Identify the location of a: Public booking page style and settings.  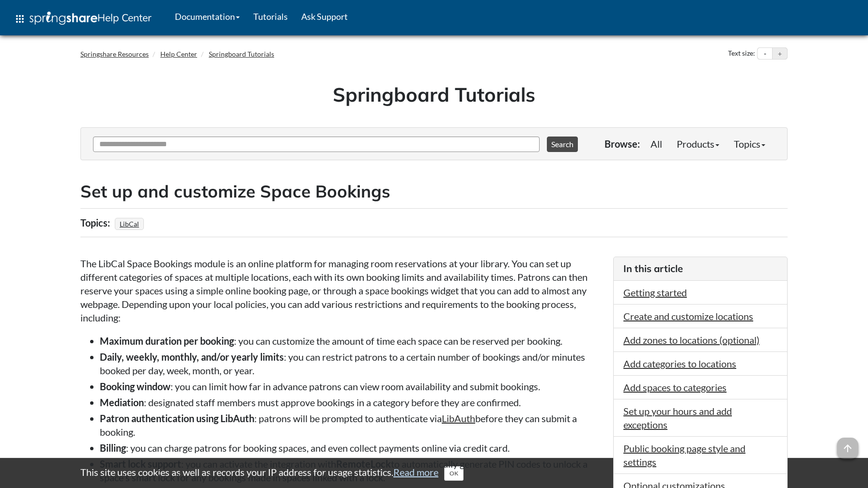
(684, 455).